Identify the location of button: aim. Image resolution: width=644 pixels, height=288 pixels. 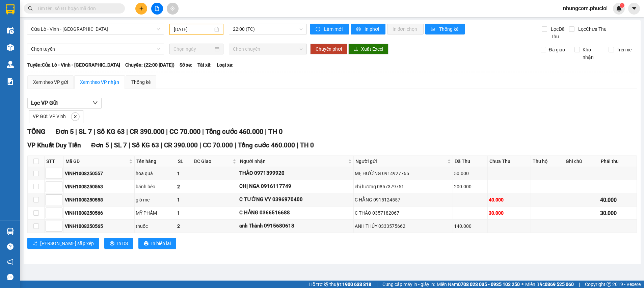
(173, 8).